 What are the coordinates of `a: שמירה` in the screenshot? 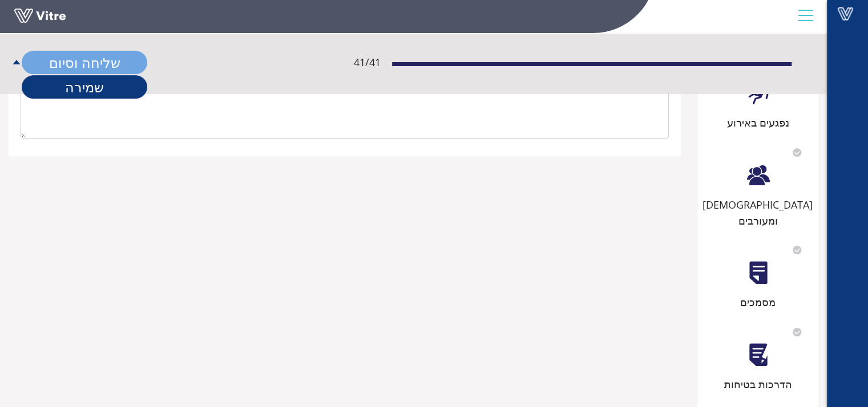 It's located at (84, 87).